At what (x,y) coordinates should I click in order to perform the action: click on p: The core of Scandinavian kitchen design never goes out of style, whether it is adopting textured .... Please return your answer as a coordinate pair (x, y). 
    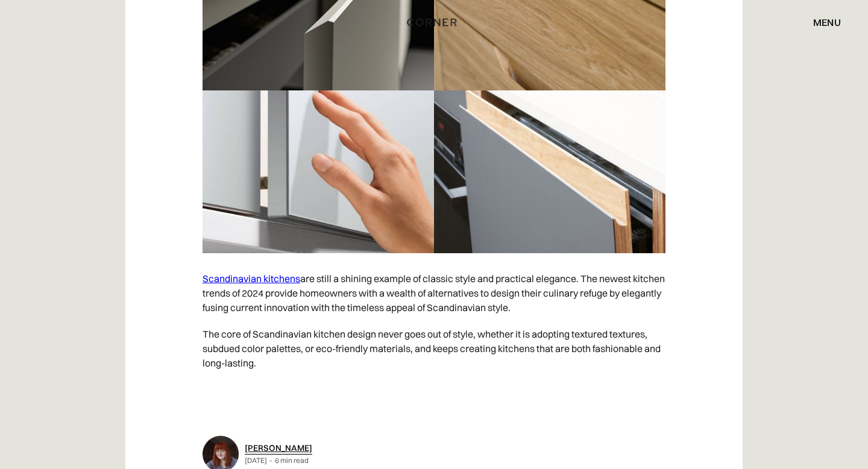
    Looking at the image, I should click on (434, 349).